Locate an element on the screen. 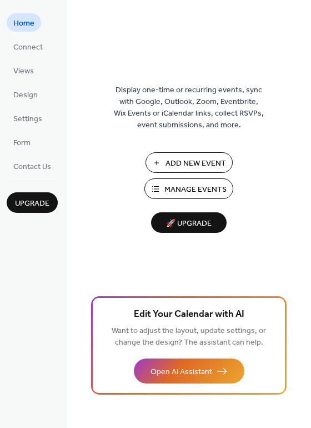 The height and width of the screenshot is (428, 311). span: 🚀 Upgrade is located at coordinates (189, 224).